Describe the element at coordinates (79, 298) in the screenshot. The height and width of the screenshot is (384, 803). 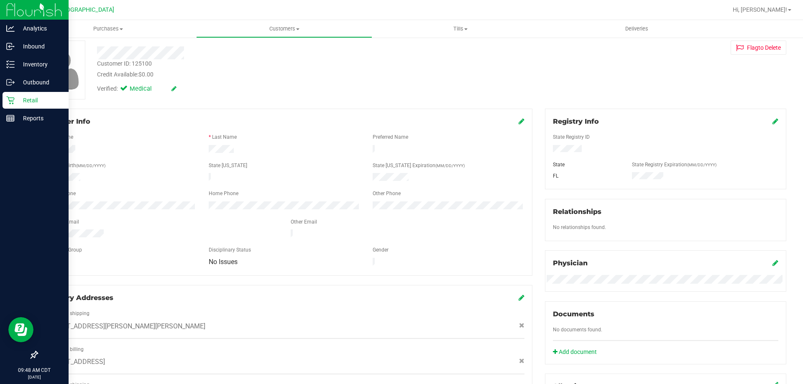
I see `span: Delivery Addresses` at that location.